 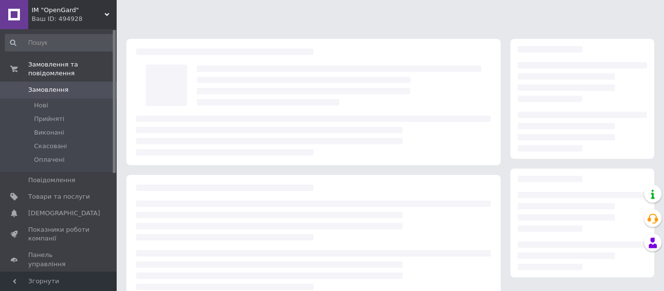 I want to click on input: Пошук, so click(x=60, y=43).